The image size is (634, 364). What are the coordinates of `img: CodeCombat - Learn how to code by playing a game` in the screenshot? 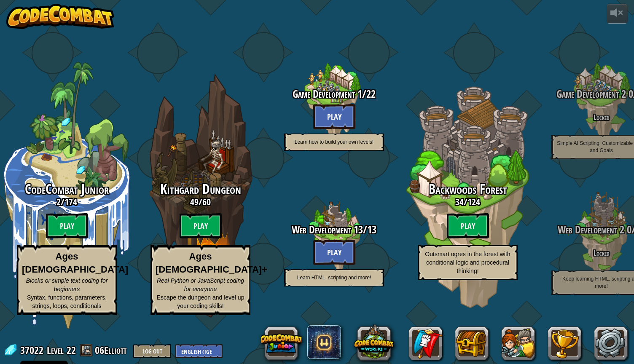 It's located at (60, 16).